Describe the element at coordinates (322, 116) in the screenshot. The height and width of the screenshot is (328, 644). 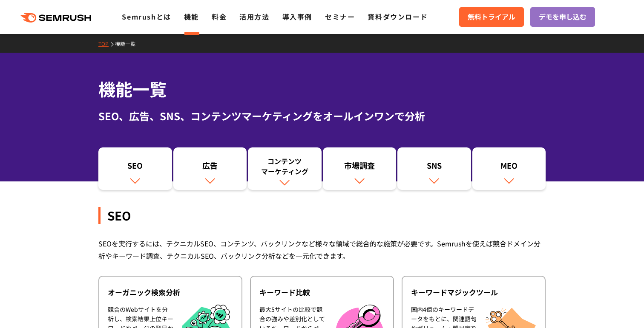
I see `div: SEO、広告、SNS、コンテンツマーケティングをオールインワンで分析` at that location.